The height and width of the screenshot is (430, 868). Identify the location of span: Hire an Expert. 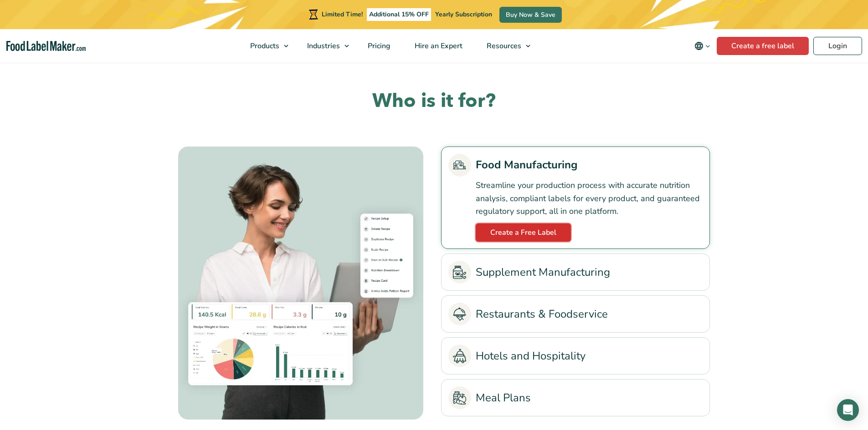
(438, 46).